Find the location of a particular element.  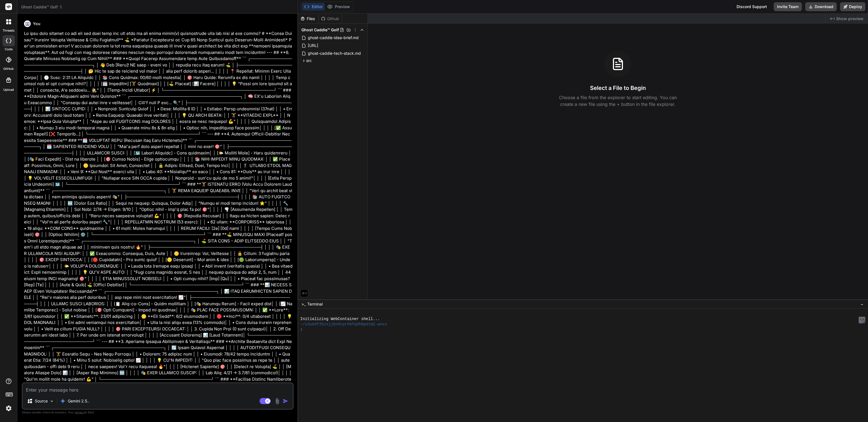

label: threads is located at coordinates (9, 30).